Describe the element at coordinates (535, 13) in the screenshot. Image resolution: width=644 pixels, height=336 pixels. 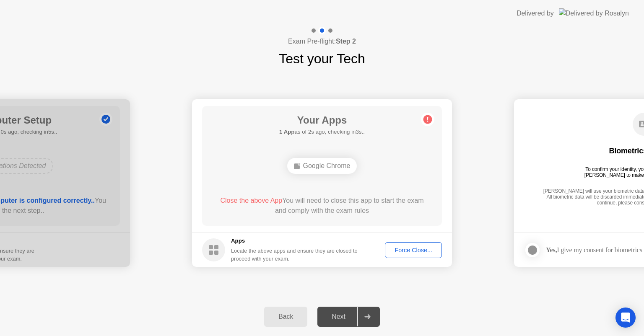
I see `div: Delivered by` at that location.